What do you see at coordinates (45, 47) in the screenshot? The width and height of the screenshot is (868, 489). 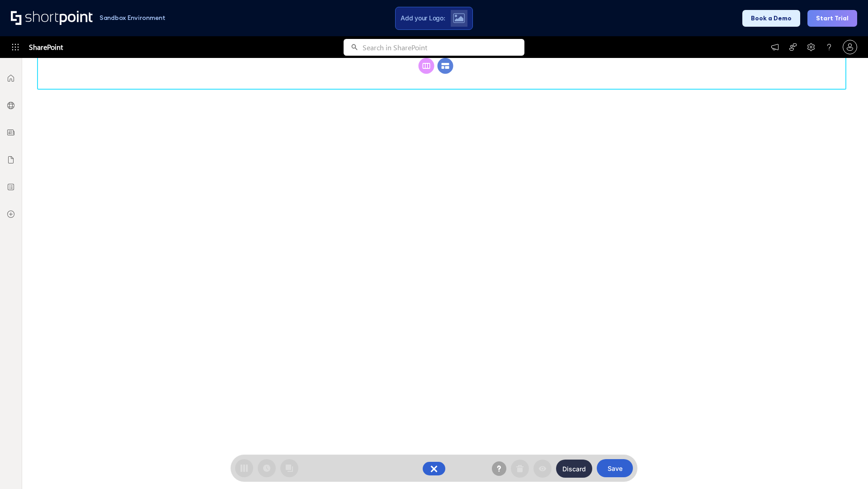 I see `span: SharePoint` at bounding box center [45, 47].